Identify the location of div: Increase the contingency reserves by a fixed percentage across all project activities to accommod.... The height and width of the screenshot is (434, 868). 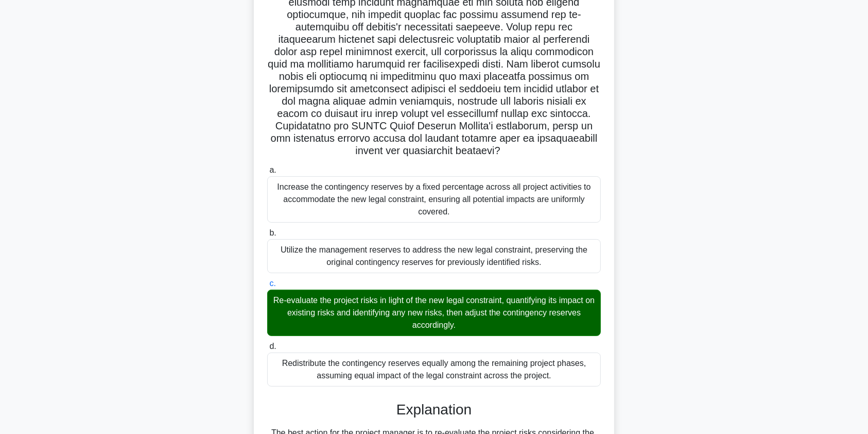
(434, 199).